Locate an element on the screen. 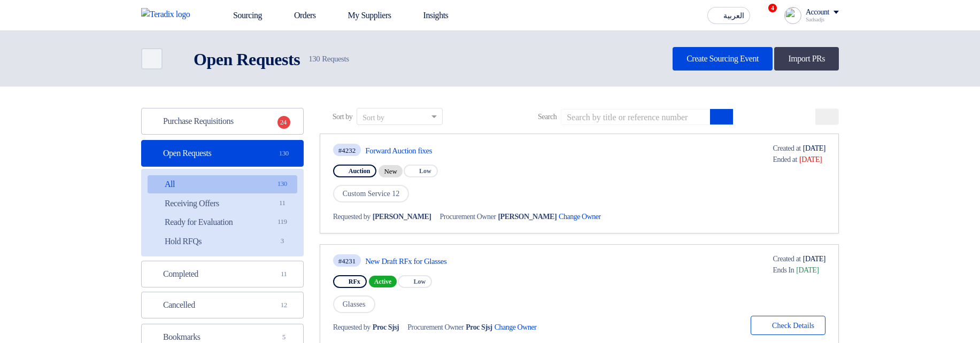 The width and height of the screenshot is (980, 343). span: العربية is located at coordinates (733, 16).